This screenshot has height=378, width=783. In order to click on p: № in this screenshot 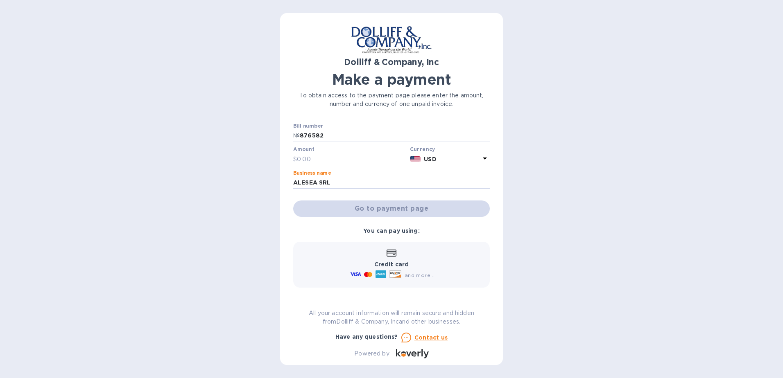, I will do `click(296, 135)`.